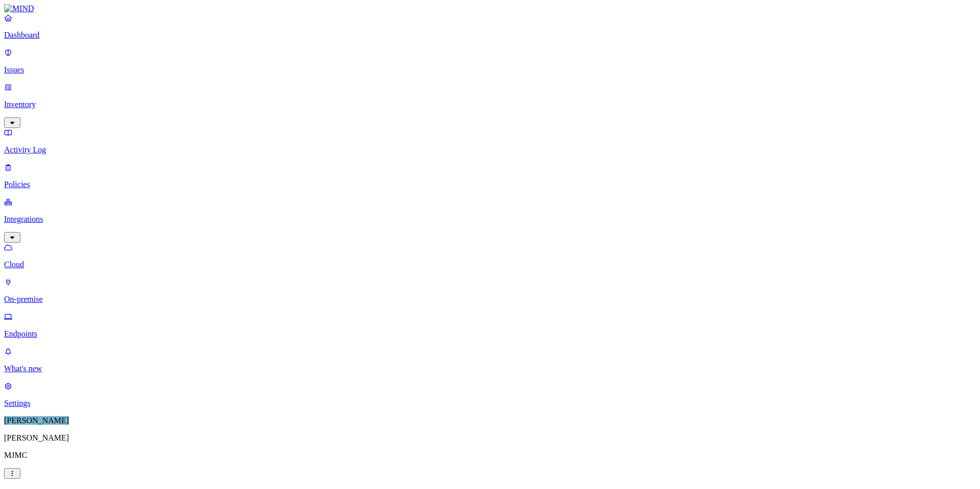 Image resolution: width=980 pixels, height=489 pixels. I want to click on p: Inventory, so click(490, 104).